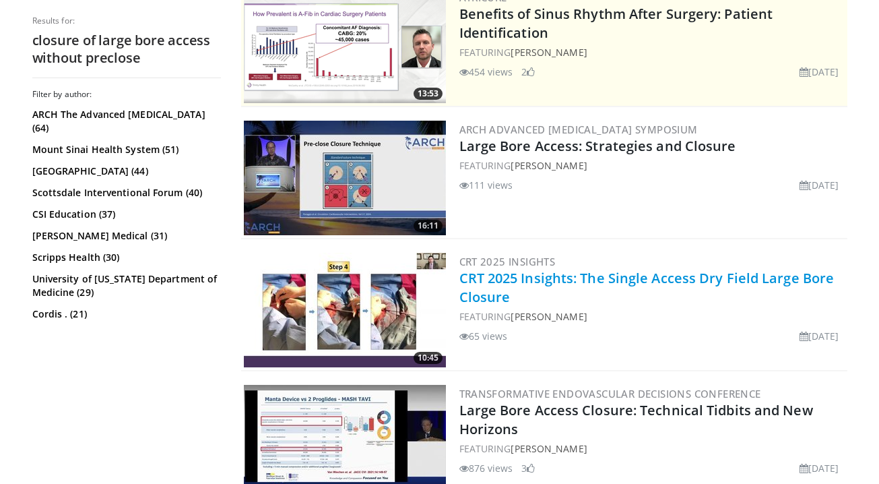 This screenshot has width=879, height=484. I want to click on a: 10:45, so click(345, 310).